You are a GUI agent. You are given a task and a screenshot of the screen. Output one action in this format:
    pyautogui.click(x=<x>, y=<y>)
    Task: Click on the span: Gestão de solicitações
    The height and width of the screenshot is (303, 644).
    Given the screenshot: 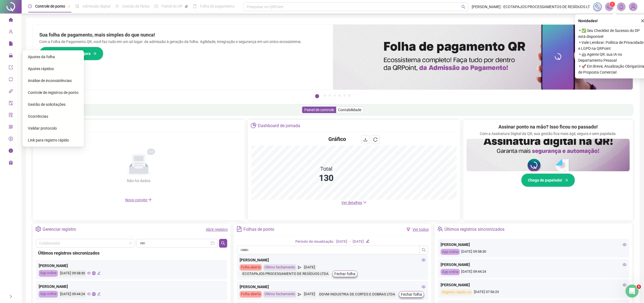 What is the action you would take?
    pyautogui.click(x=46, y=104)
    